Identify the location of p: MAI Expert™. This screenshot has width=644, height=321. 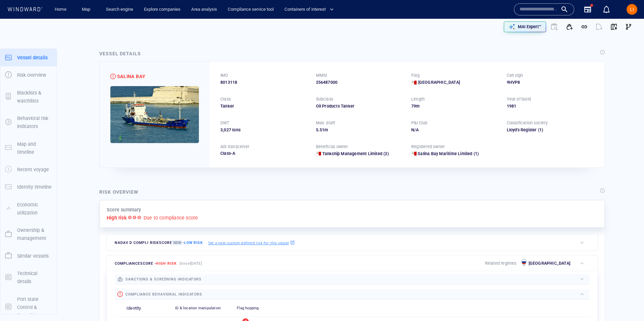
(530, 27).